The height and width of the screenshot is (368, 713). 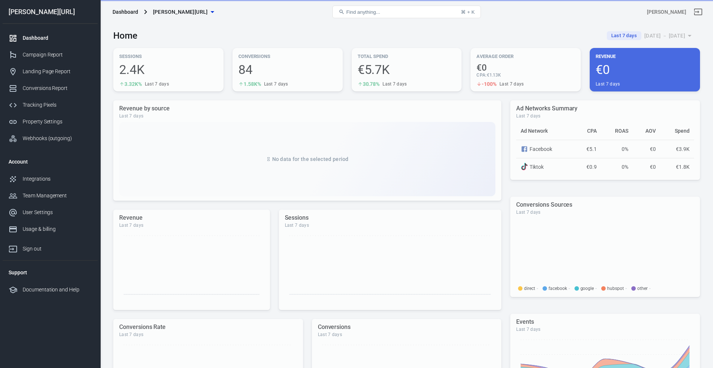 What do you see at coordinates (50, 71) in the screenshot?
I see `a: Landing Page Report` at bounding box center [50, 71].